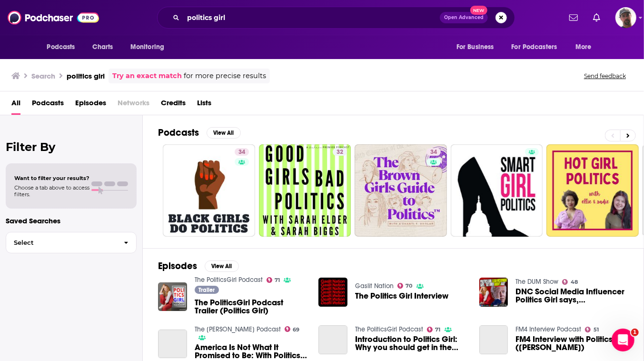 This screenshot has width=644, height=361. What do you see at coordinates (597, 330) in the screenshot?
I see `span: 51` at bounding box center [597, 330].